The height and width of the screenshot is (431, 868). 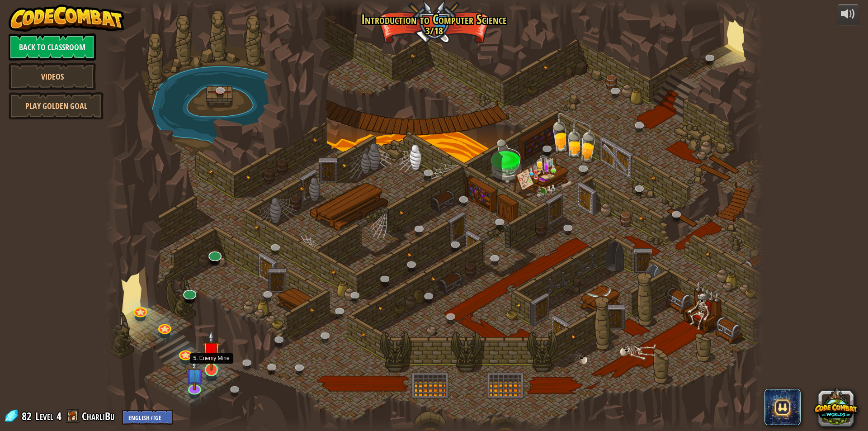 What do you see at coordinates (56, 106) in the screenshot?
I see `a: Play Golden Goal` at bounding box center [56, 106].